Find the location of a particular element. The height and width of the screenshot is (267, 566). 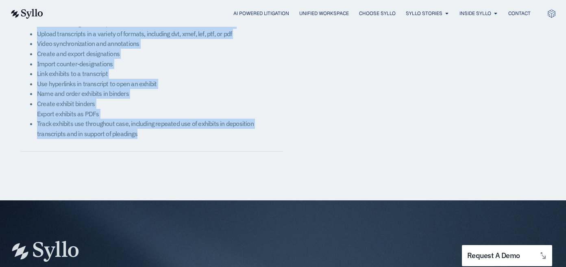

nav: Menu is located at coordinates (295, 13).